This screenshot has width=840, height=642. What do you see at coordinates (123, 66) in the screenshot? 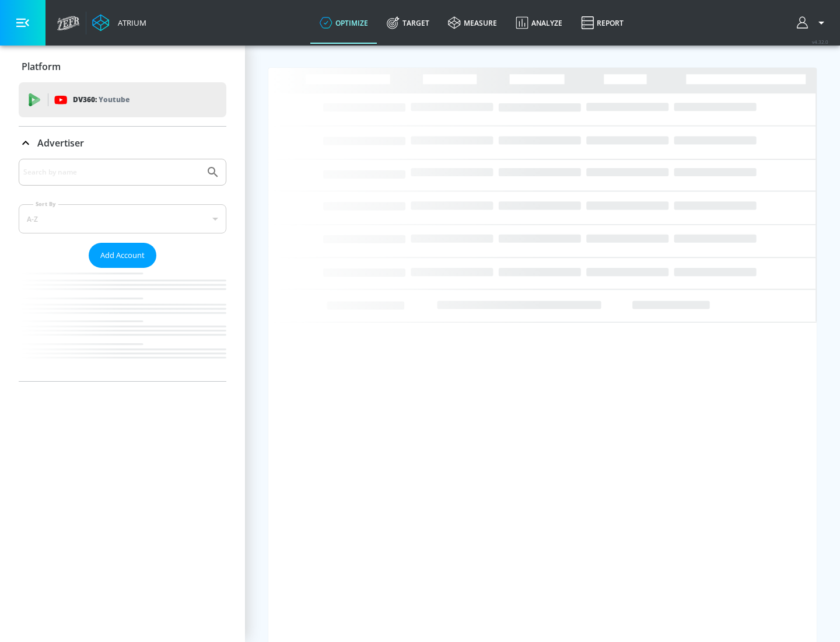
I see `div: Platform` at bounding box center [123, 66].